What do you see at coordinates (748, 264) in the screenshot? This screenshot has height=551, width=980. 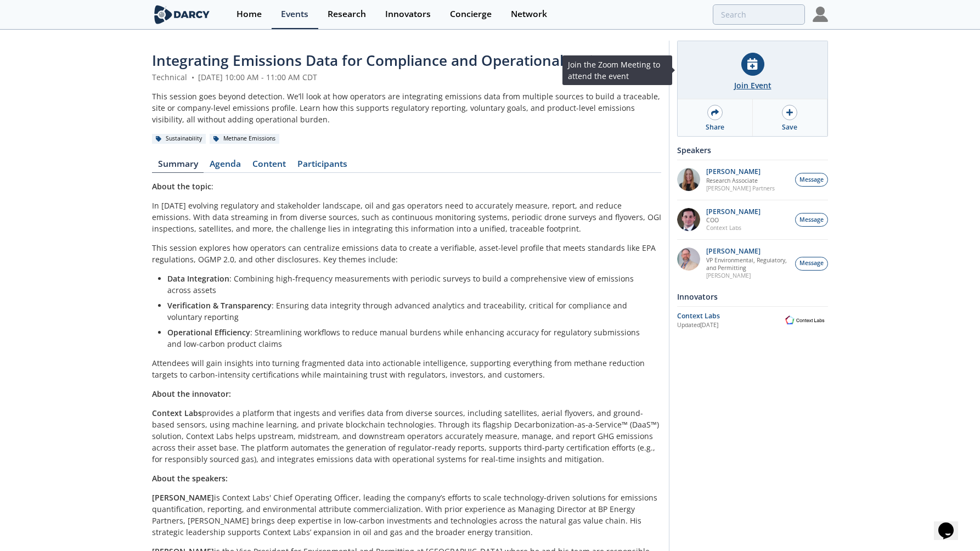 I see `p: VP Environmental, Regulatory, and Permitting` at bounding box center [748, 264].